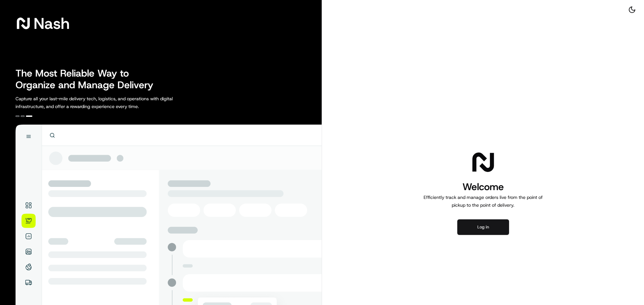 This screenshot has height=305, width=644. I want to click on p: Efficiently track and manage orders live from the point of pickup to the point of delivery., so click(484, 201).